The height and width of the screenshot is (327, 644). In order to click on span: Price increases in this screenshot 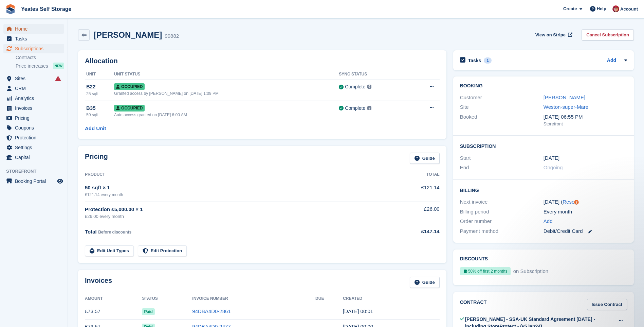, I will do `click(32, 66)`.